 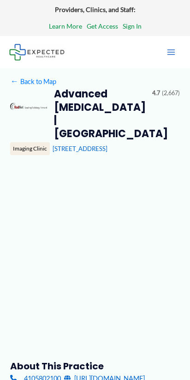 What do you see at coordinates (103, 26) in the screenshot?
I see `a: Get Access` at bounding box center [103, 26].